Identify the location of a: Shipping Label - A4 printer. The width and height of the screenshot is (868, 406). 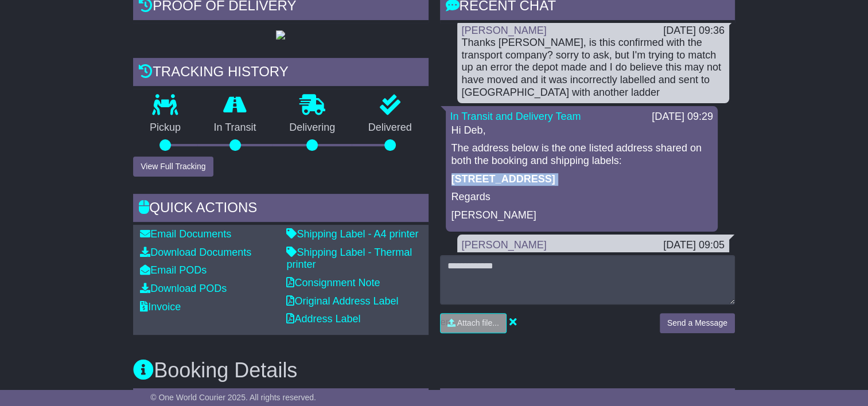
(352, 234).